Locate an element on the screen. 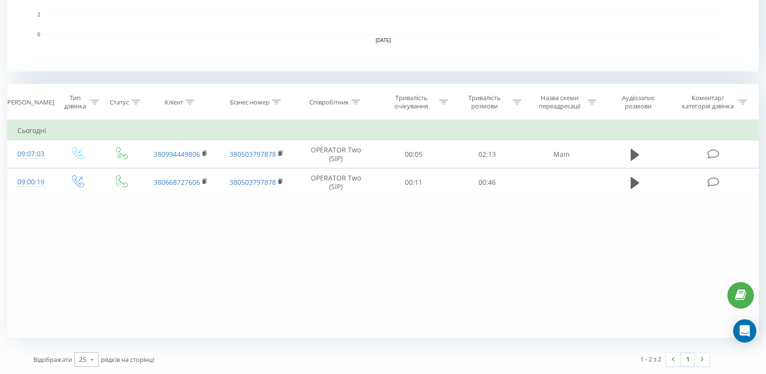  div: Статус is located at coordinates (119, 102).